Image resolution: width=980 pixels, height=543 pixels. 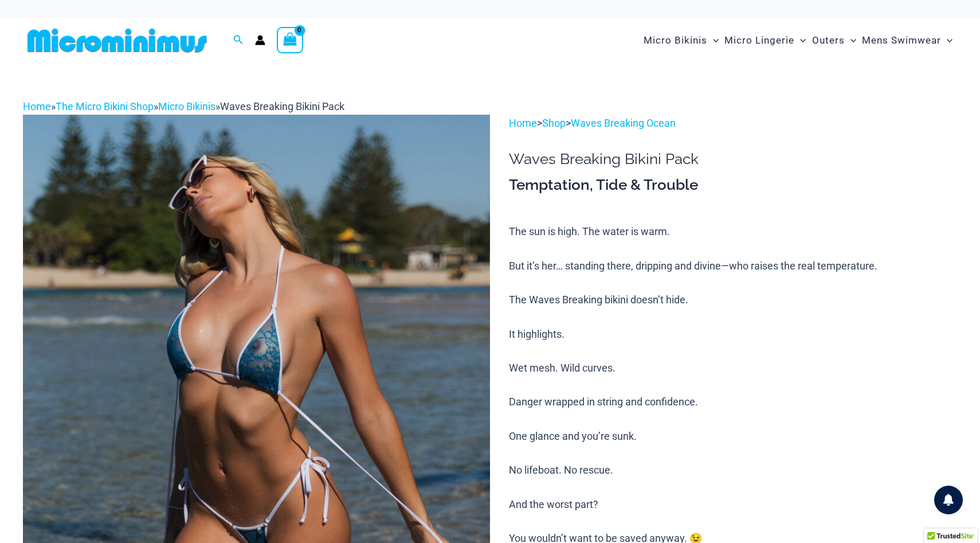 I want to click on span: Outers, so click(x=828, y=40).